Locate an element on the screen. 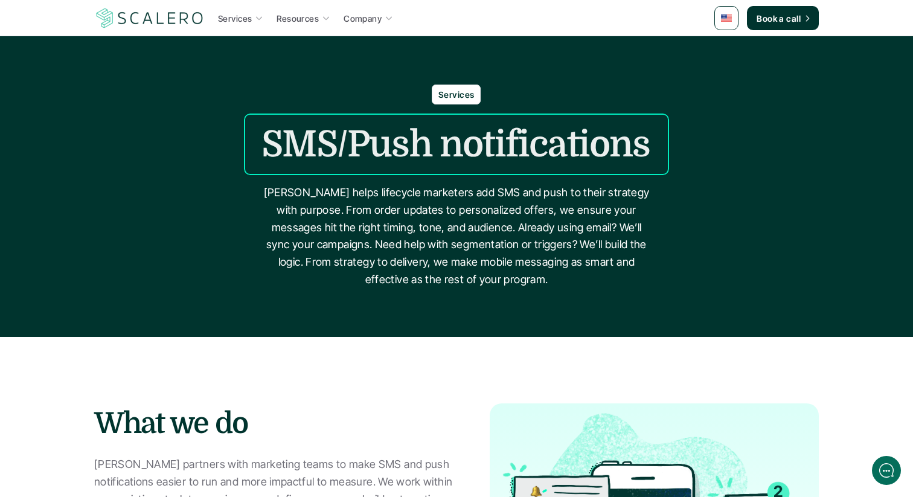 This screenshot has height=497, width=913. h2: What we do is located at coordinates (275, 423).